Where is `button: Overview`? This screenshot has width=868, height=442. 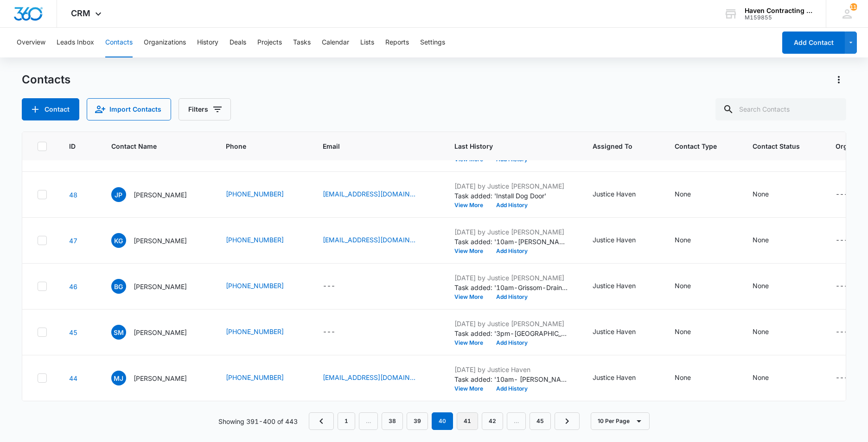
button: Overview is located at coordinates (31, 43).